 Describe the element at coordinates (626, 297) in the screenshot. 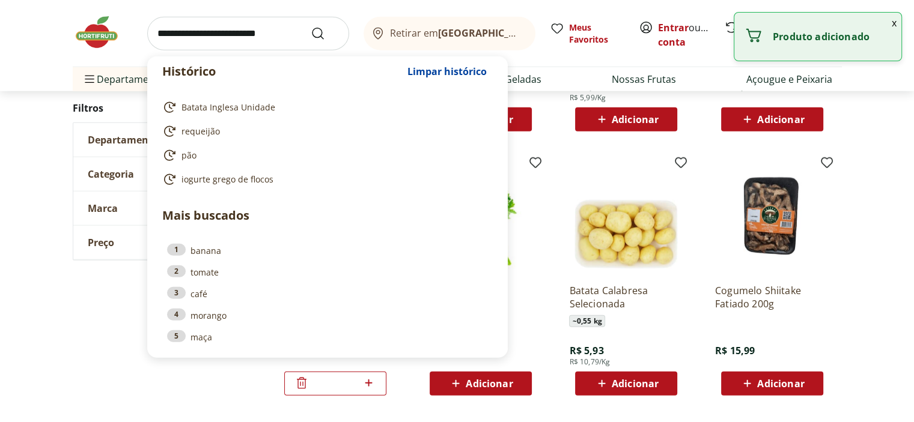

I see `a: Batata Calabresa Selecionada` at that location.